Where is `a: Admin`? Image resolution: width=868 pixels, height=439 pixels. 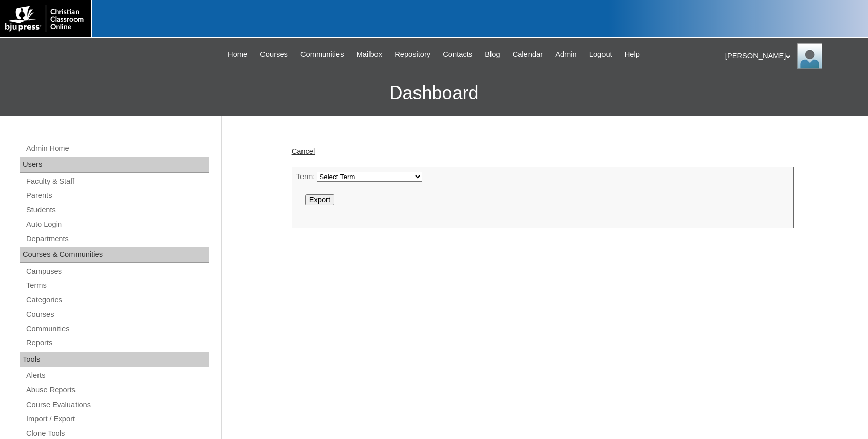
a: Admin is located at coordinates (566, 54).